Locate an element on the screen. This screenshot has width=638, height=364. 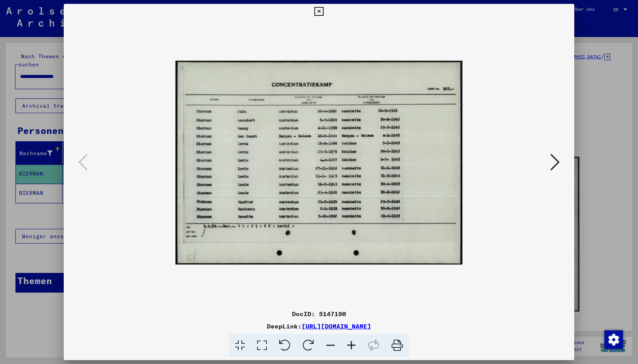
div: DeepLink: is located at coordinates (319, 326).